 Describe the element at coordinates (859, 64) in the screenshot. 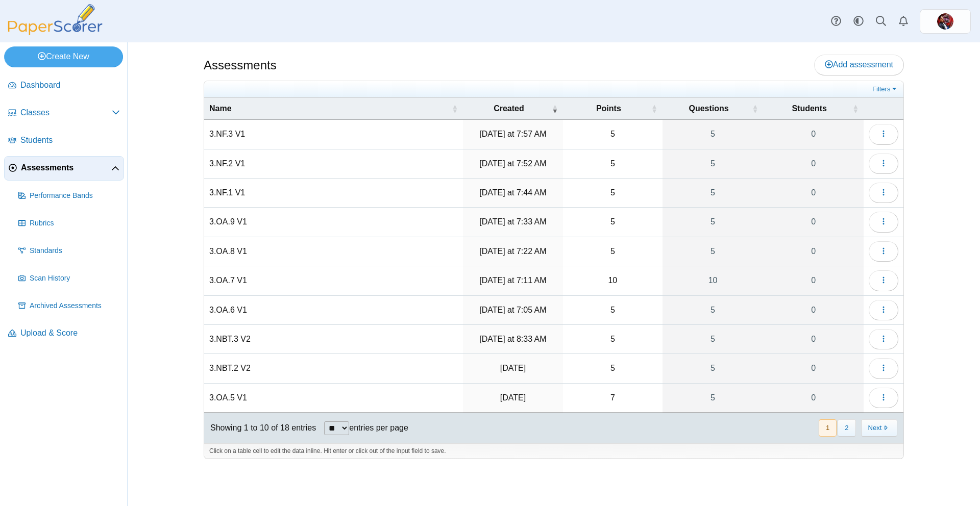

I see `span: Add assessment` at that location.